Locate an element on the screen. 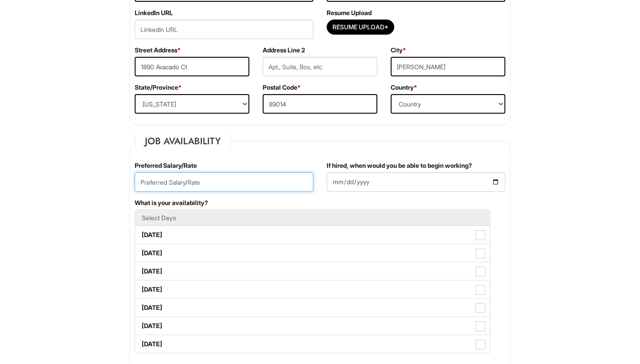 This screenshot has height=364, width=640. label: Street Address is located at coordinates (158, 50).